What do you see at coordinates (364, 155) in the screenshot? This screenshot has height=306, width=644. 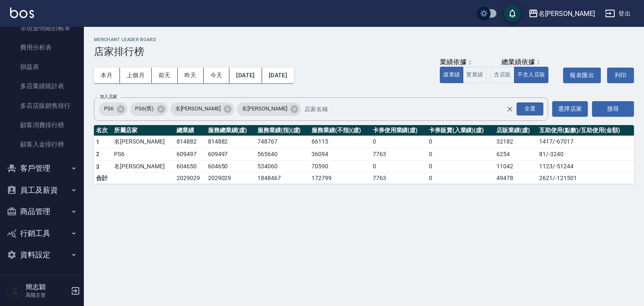 I see `table: a dense table` at bounding box center [364, 155].